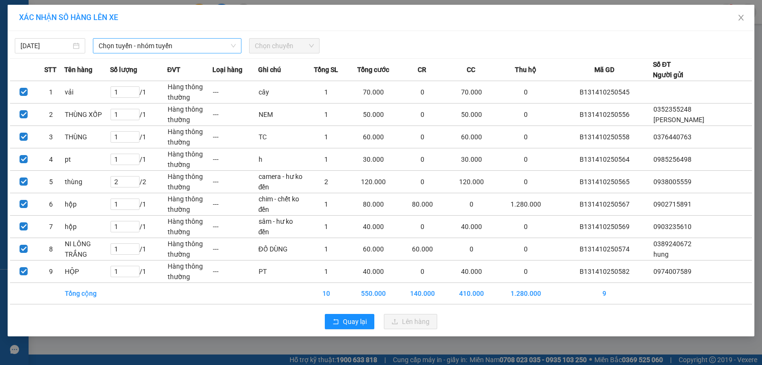 Image resolution: width=762 pixels, height=365 pixels. Describe the element at coordinates (526, 70) in the screenshot. I see `span: Thu hộ` at that location.